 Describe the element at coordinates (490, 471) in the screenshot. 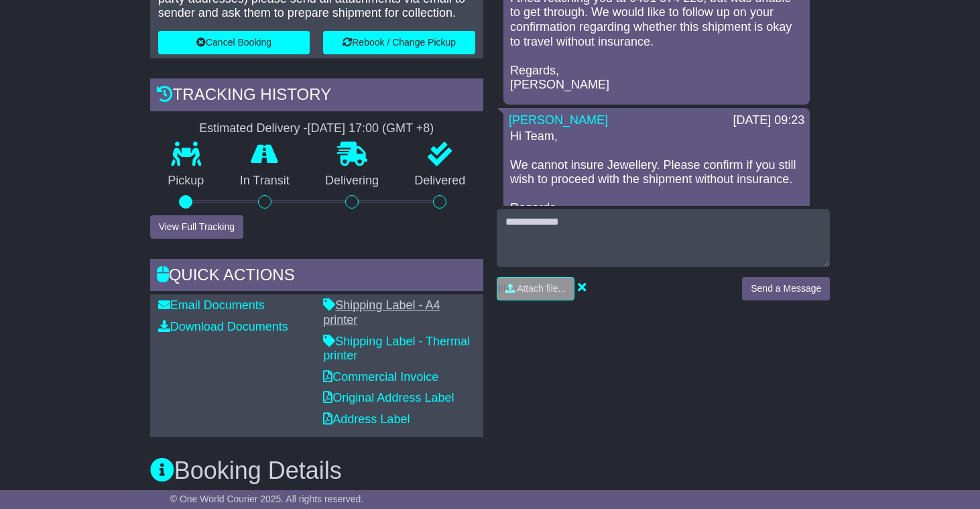

I see `h3: Booking Details` at that location.